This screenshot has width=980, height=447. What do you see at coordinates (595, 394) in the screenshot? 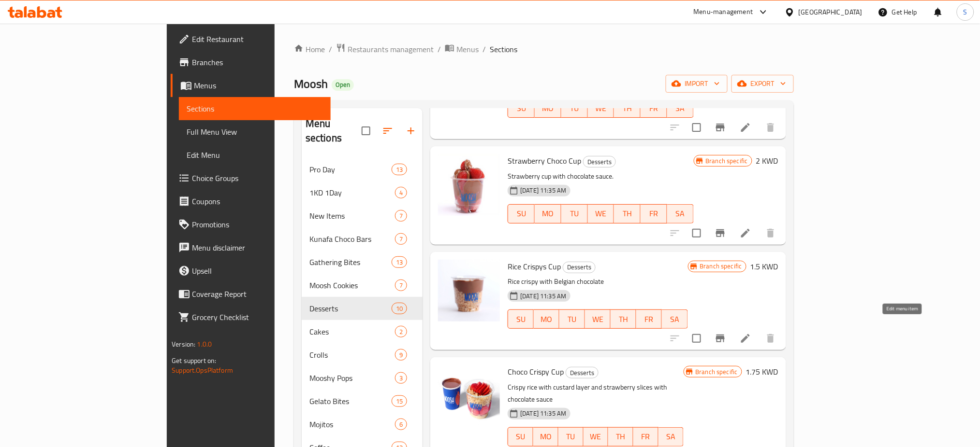
I see `p: Crispy rice with custard layer and strawberry slices with chocolate sauce` at bounding box center [595, 394].